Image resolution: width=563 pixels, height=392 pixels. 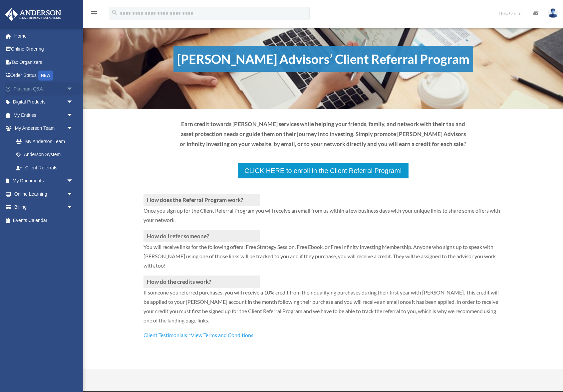 I want to click on h3: How do I refer someone?, so click(x=202, y=236).